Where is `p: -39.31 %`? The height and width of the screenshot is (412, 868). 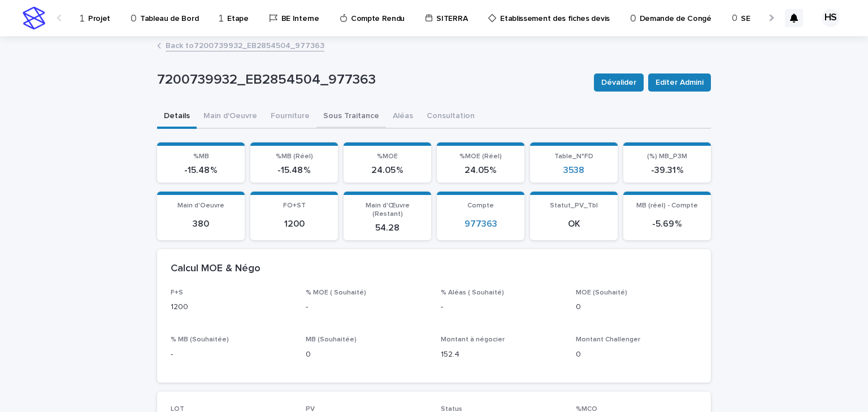 p: -39.31 % is located at coordinates (666, 170).